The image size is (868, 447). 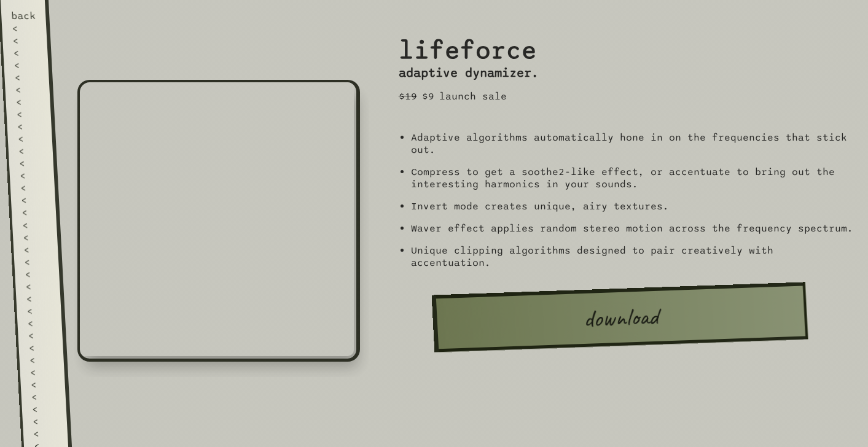 I want to click on p: $9, so click(x=428, y=96).